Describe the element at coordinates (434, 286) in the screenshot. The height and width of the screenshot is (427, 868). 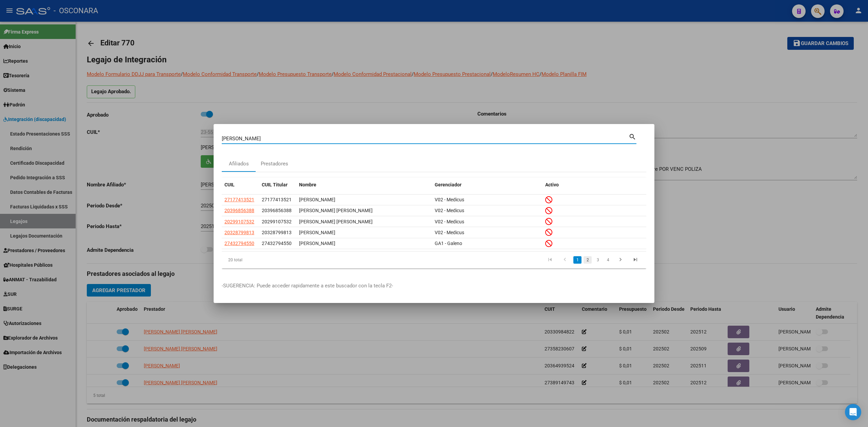
I see `p: -SUGERENCIA: Puede acceder rapidamente a este buscador con la tecla F2-` at that location.